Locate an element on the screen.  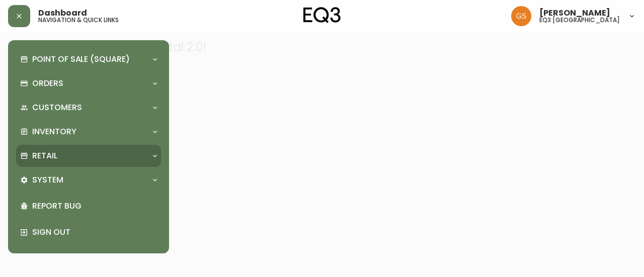
p: Retail is located at coordinates (45, 156).